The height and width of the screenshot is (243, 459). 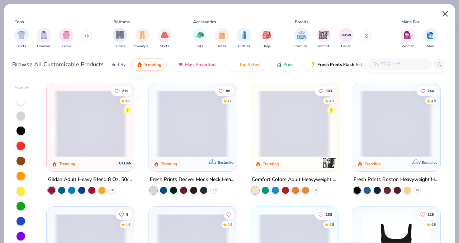 I want to click on span: Bags, so click(x=266, y=46).